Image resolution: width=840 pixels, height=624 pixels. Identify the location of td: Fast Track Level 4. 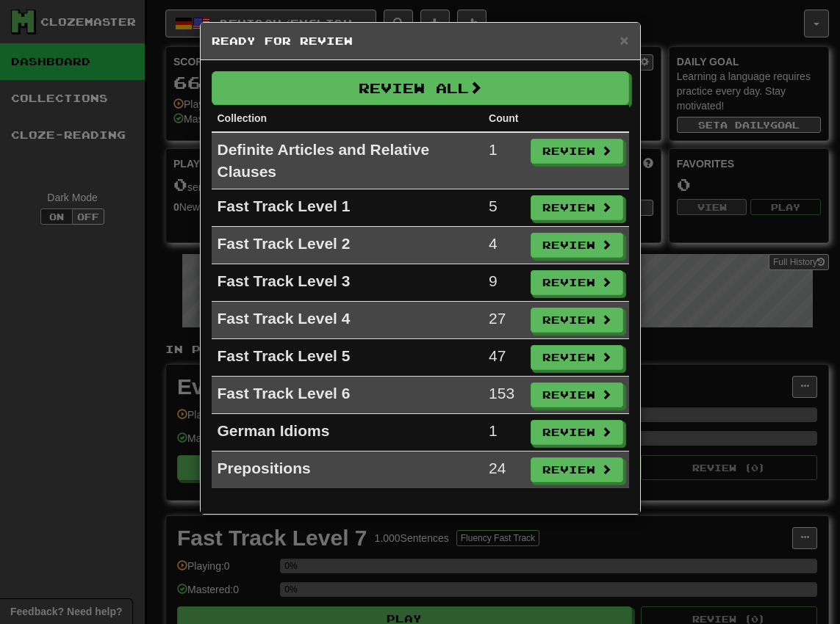
(347, 320).